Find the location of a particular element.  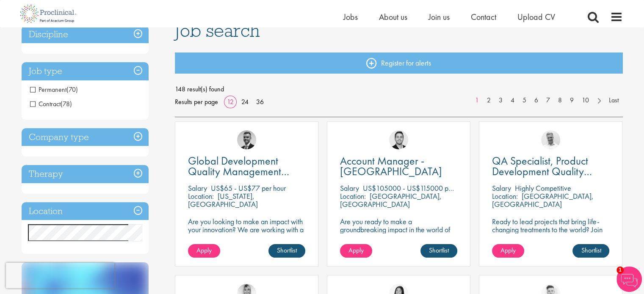

a: Global Development Quality Management (GCP) is located at coordinates (246, 167).